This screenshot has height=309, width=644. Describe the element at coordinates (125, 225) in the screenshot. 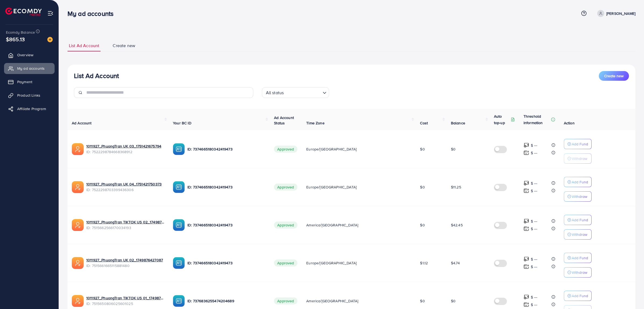

I see `div: <span class='underline'>1011927_PhuongTran TIKTOK US 02_1749876563912</span></br>7515662566170034193` at that location.